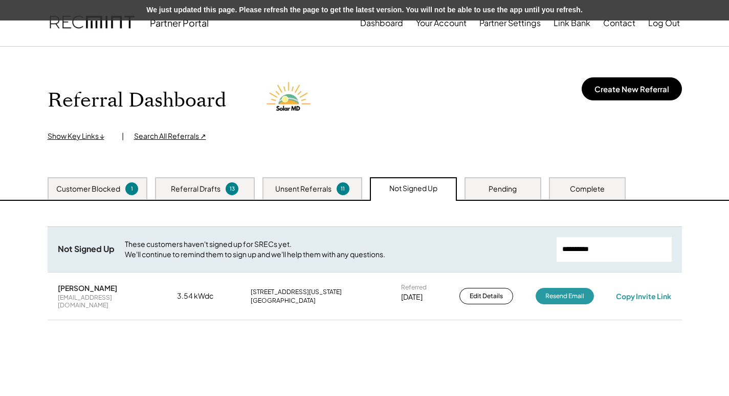 Image resolution: width=729 pixels, height=396 pixels. I want to click on div: 1, so click(132, 188).